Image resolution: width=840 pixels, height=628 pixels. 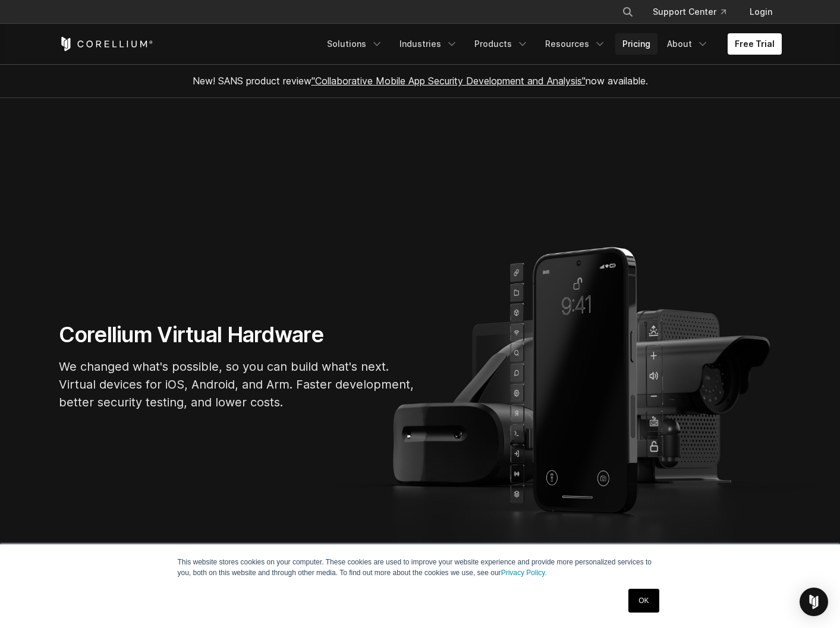 I want to click on div: Open Intercom Messenger, so click(x=813, y=602).